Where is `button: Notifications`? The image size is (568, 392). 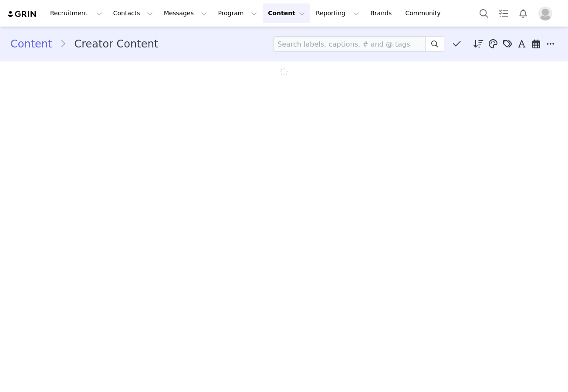
button: Notifications is located at coordinates (523, 13).